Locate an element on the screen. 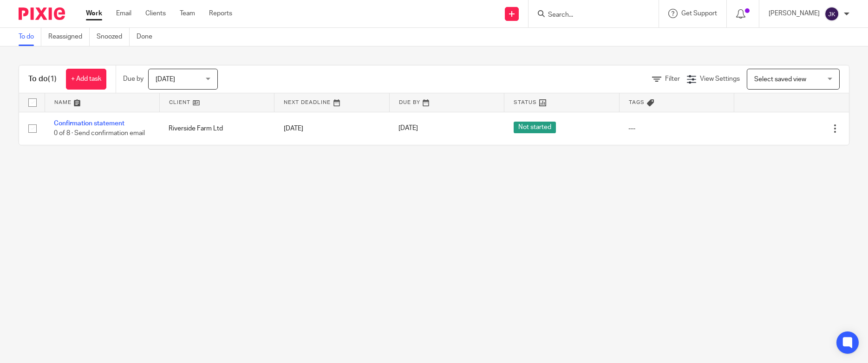 The image size is (868, 363). span: Tags is located at coordinates (637, 102).